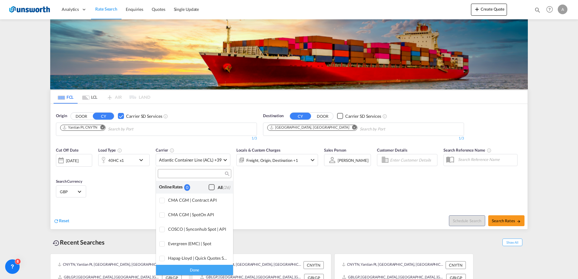  Describe the element at coordinates (227, 188) in the screenshot. I see `span: (26)` at that location.